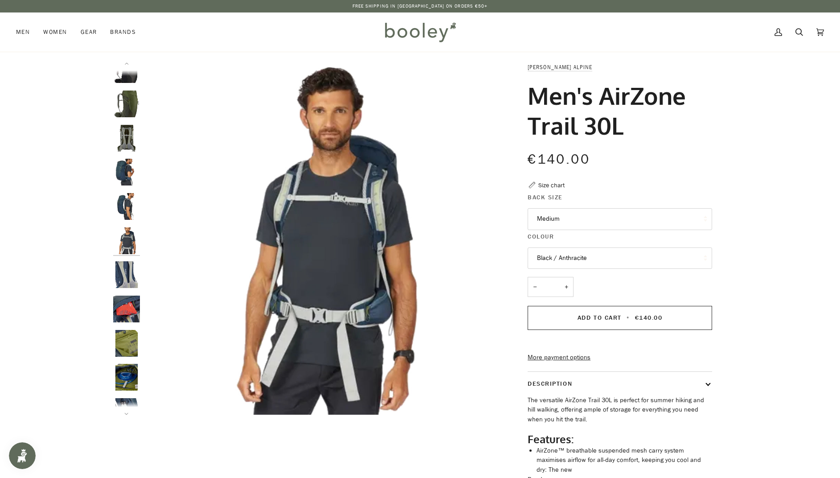 This screenshot has height=478, width=840. Describe the element at coordinates (616, 110) in the screenshot. I see `h1: Men's AirZone Trail 30L` at that location.